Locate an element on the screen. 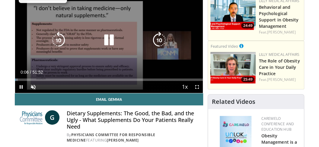 The width and height of the screenshot is (319, 147). button: Playback Rate is located at coordinates (185, 87).